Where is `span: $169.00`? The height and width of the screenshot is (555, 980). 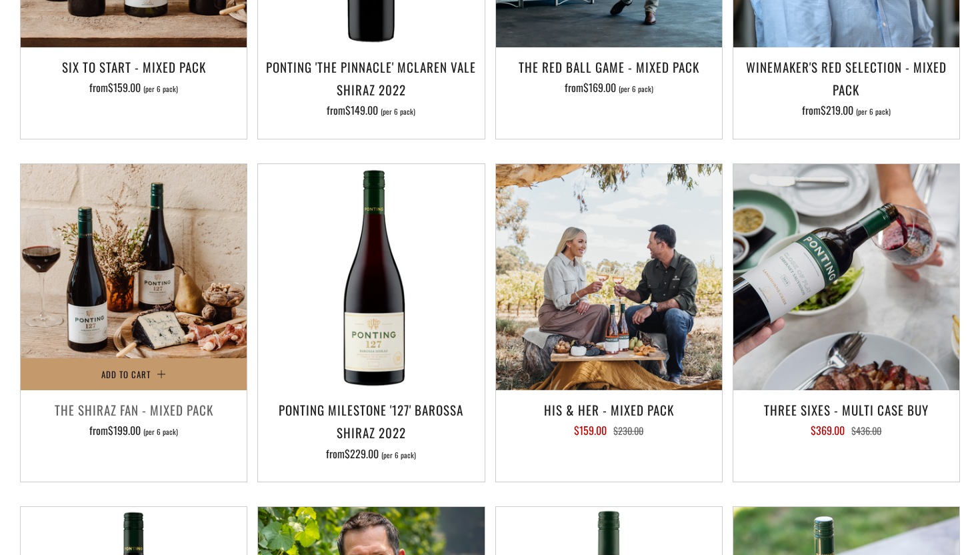 span: $169.00 is located at coordinates (599, 88).